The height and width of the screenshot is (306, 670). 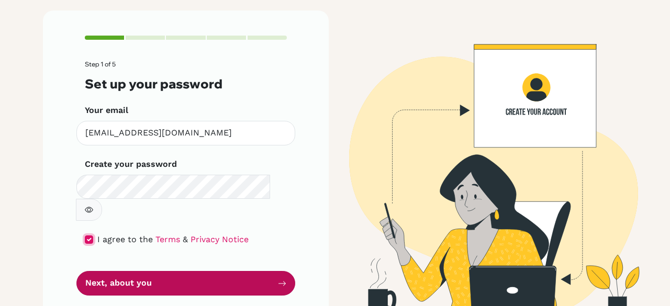 What do you see at coordinates (219, 239) in the screenshot?
I see `a: Privacy Notice` at bounding box center [219, 239].